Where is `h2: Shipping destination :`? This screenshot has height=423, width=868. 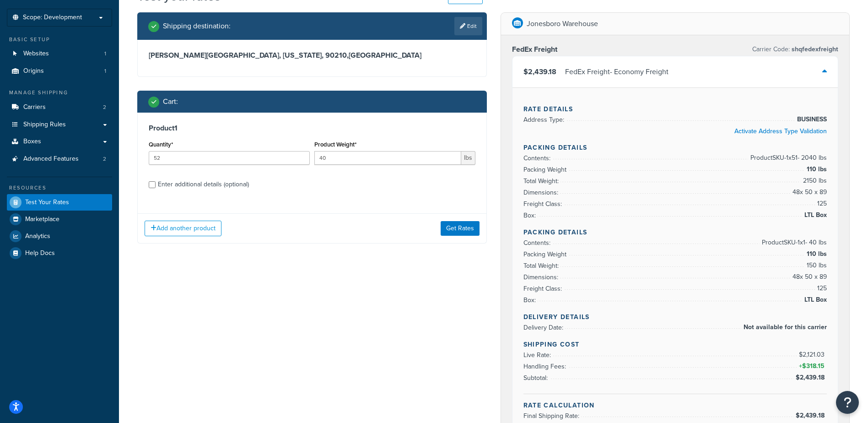 h2: Shipping destination : is located at coordinates (197, 26).